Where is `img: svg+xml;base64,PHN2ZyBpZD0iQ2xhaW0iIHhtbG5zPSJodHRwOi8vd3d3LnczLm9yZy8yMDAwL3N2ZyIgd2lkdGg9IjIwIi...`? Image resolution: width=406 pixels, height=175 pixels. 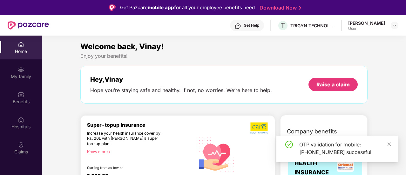 img: svg+xml;base64,PHN2ZyBpZD0iQ2xhaW0iIHhtbG5zPSJodHRwOi8vd3d3LnczLm9yZy8yMDAwL3N2ZyIgd2lkdGg9IjIwIi... is located at coordinates (21, 145).